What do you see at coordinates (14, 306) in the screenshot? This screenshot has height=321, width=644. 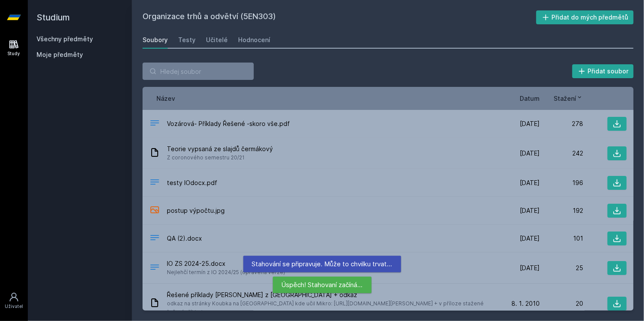 I see `div: Uživatel` at bounding box center [14, 306].